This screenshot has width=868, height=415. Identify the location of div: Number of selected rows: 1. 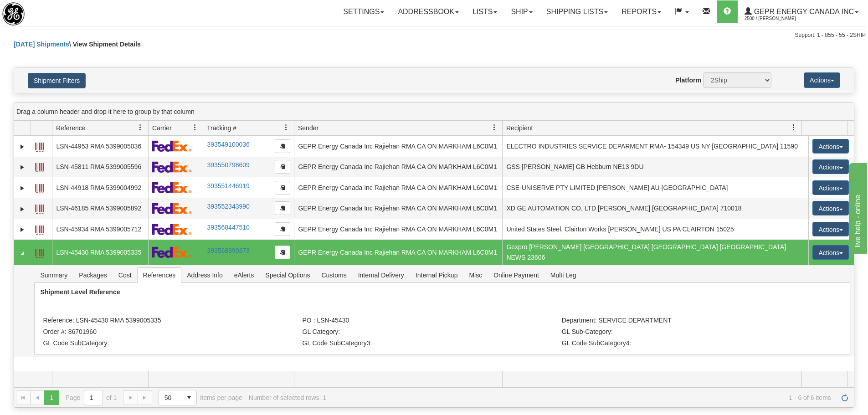
(287, 398).